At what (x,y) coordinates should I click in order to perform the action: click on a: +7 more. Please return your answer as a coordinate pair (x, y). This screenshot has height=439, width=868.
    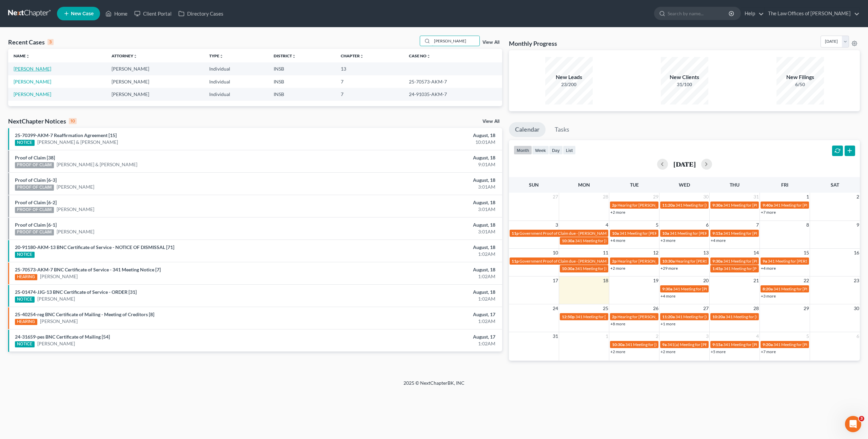
    Looking at the image, I should click on (768, 212).